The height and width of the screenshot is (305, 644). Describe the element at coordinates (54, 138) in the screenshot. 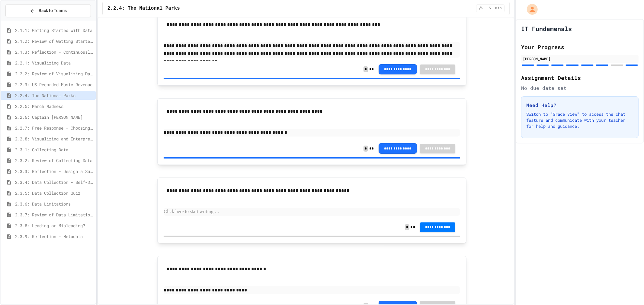

I see `span: 2.2.8: Visualizing and Interpreting Data Quiz` at that location.